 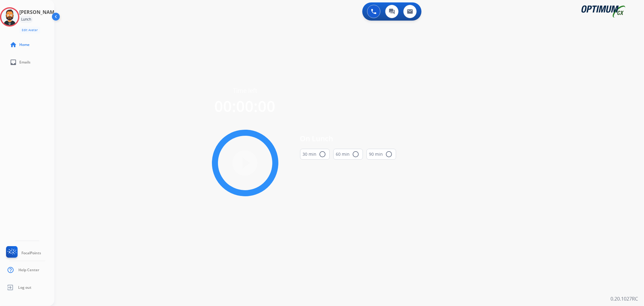 I want to click on span: FocalPoints, so click(x=31, y=253).